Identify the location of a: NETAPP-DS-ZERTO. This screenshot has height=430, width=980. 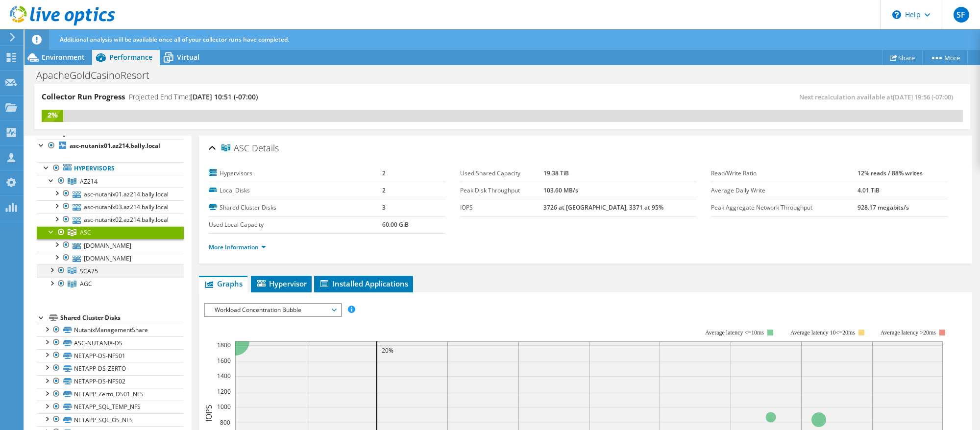
(110, 369).